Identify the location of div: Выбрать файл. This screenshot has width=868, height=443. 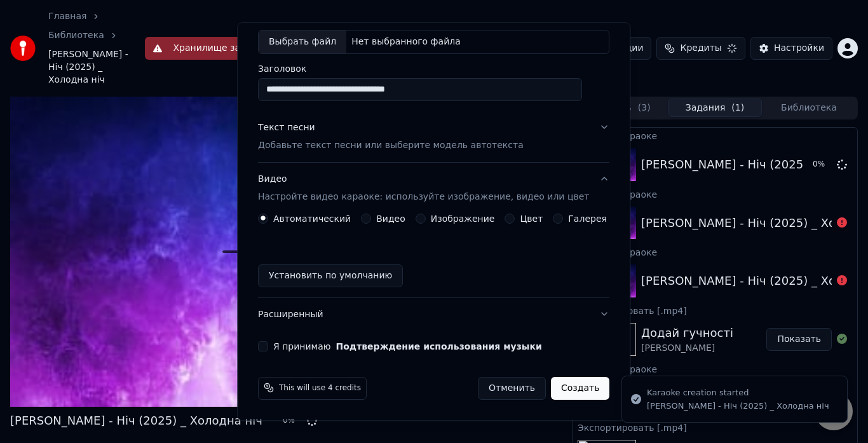
(303, 42).